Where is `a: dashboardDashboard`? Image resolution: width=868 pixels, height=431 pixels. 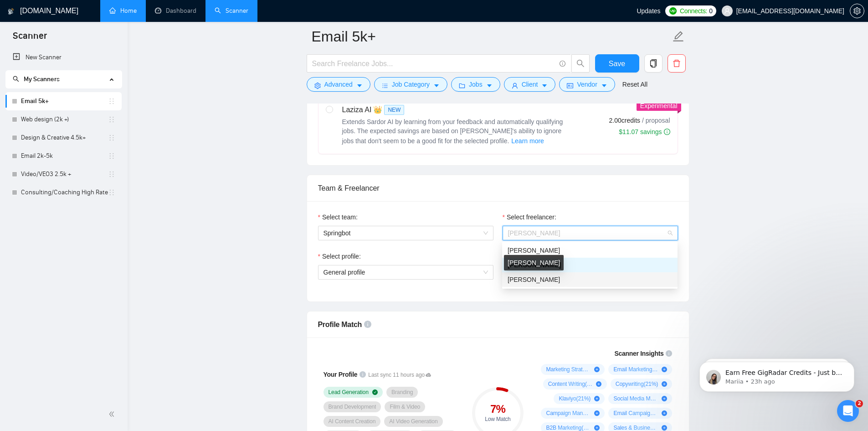
a: dashboardDashboard is located at coordinates (175, 11).